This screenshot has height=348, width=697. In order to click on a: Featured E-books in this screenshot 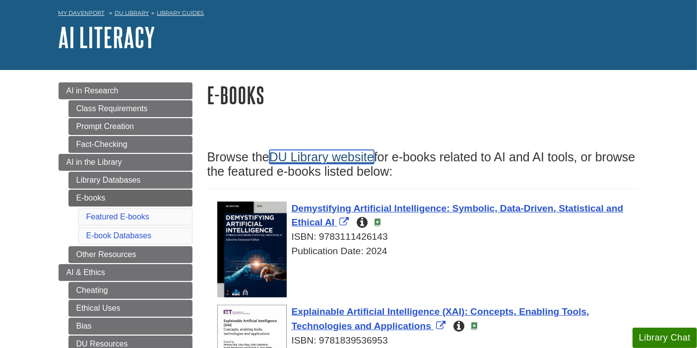, I will do `click(118, 216)`.